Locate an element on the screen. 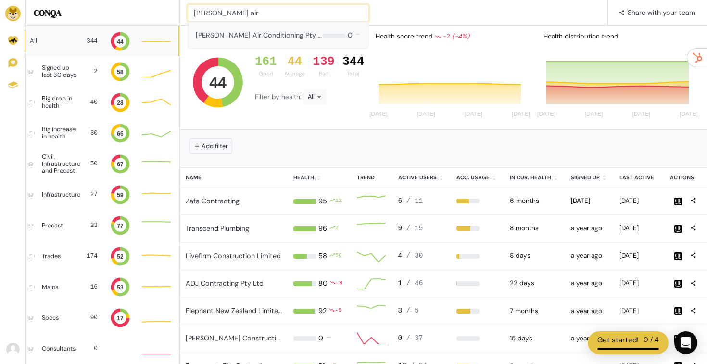 This screenshot has width=707, height=364. div: 2025-02-09 10:00pm is located at coordinates (535, 228).